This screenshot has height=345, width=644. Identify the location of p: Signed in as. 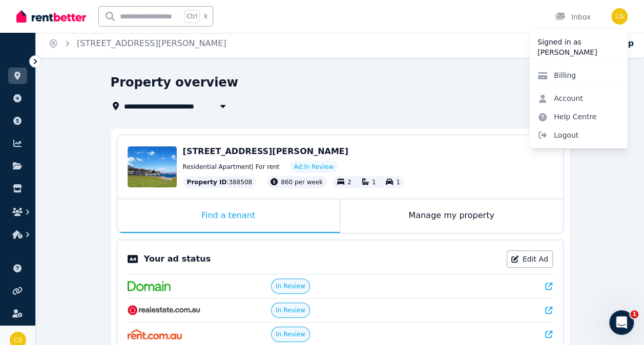
(579, 42).